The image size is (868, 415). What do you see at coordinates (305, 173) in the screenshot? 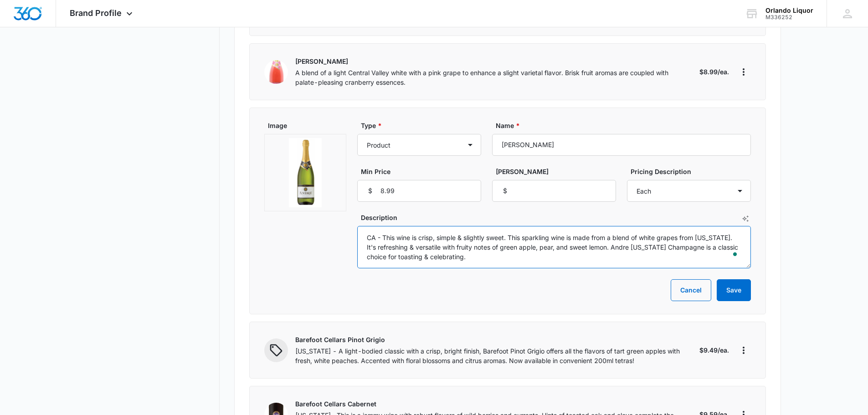
I see `img: Product or services preview image` at bounding box center [305, 173].